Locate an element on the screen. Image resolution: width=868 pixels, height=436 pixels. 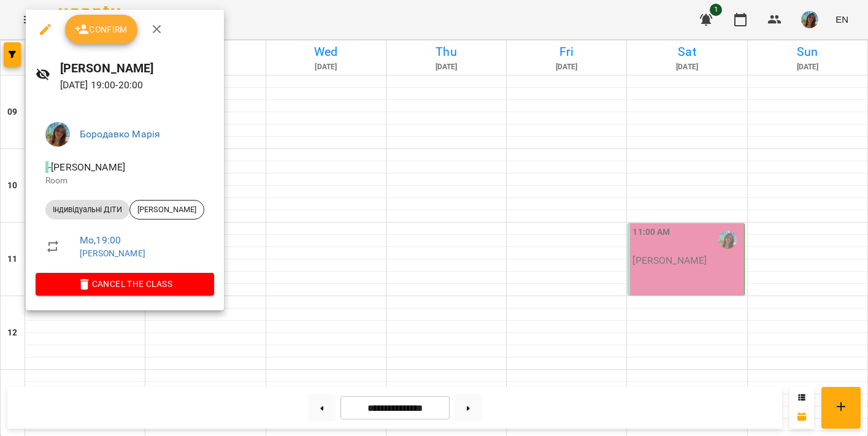
span: Confirm is located at coordinates (101, 29).